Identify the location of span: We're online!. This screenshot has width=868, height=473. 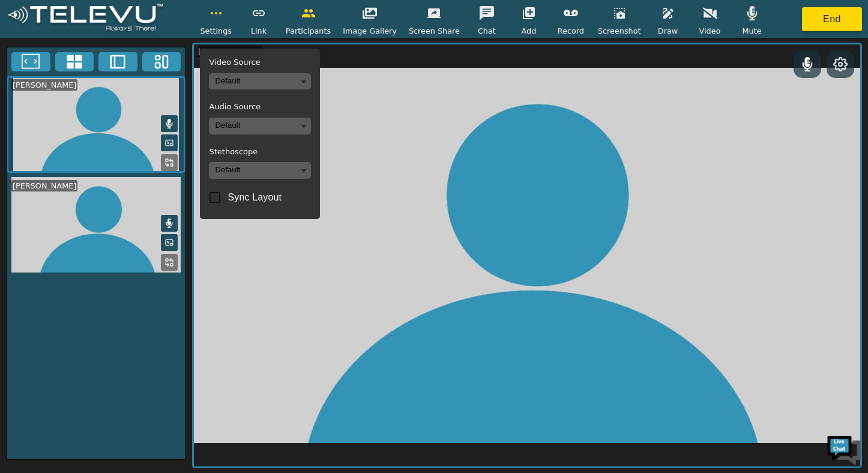
(118, 212).